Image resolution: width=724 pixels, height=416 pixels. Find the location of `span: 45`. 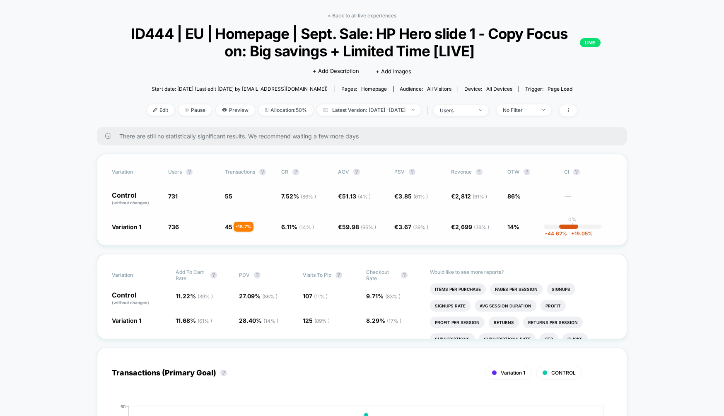

span: 45 is located at coordinates (229, 227).